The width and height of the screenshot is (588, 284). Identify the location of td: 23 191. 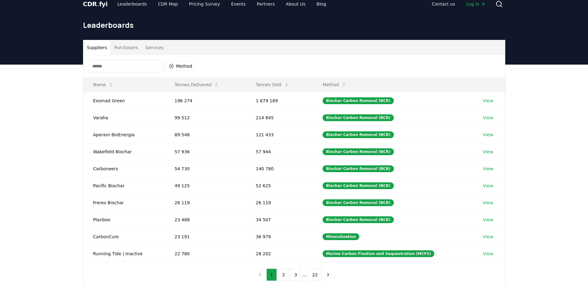
(205, 236).